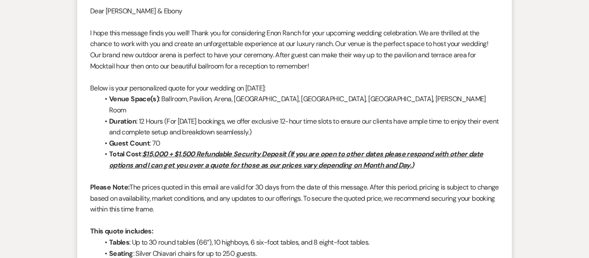 The width and height of the screenshot is (589, 258). What do you see at coordinates (299, 143) in the screenshot?
I see `li: : 70` at bounding box center [299, 143].